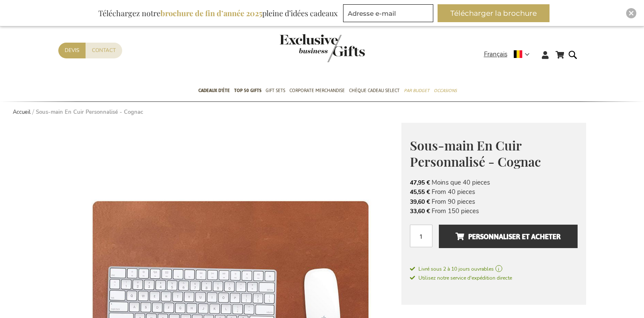 The height and width of the screenshot is (318, 644). What do you see at coordinates (461, 277) in the screenshot?
I see `a: Utilisez notre service d'expédition directe` at bounding box center [461, 277].